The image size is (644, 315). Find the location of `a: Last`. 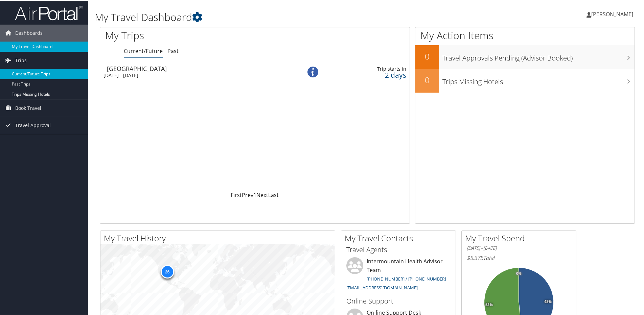

a: Last is located at coordinates (273, 194).